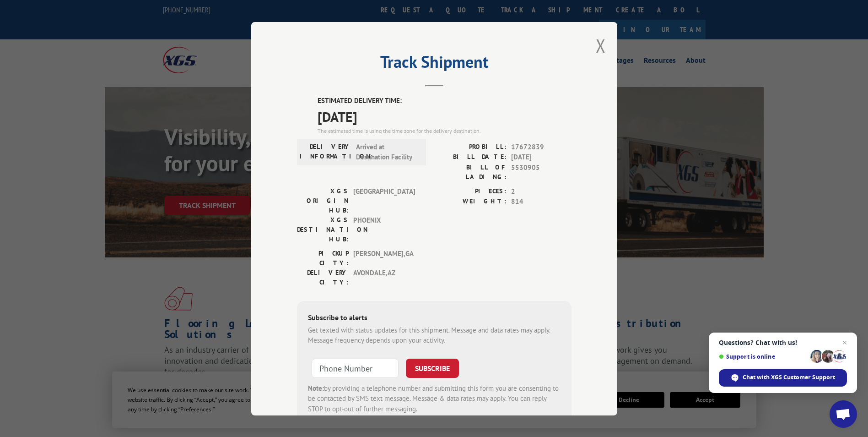 Image resolution: width=868 pixels, height=437 pixels. What do you see at coordinates (541, 147) in the screenshot?
I see `span: 17672839` at bounding box center [541, 147].